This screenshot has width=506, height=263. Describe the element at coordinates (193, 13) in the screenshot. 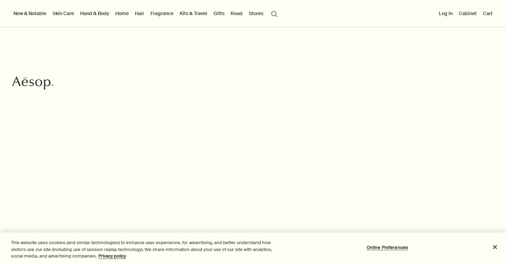

I see `a: Kits & Travel` at that location.